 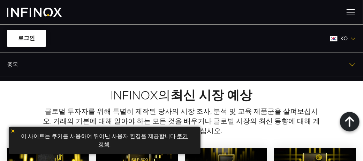 I want to click on img: yellow close icon, so click(x=13, y=131).